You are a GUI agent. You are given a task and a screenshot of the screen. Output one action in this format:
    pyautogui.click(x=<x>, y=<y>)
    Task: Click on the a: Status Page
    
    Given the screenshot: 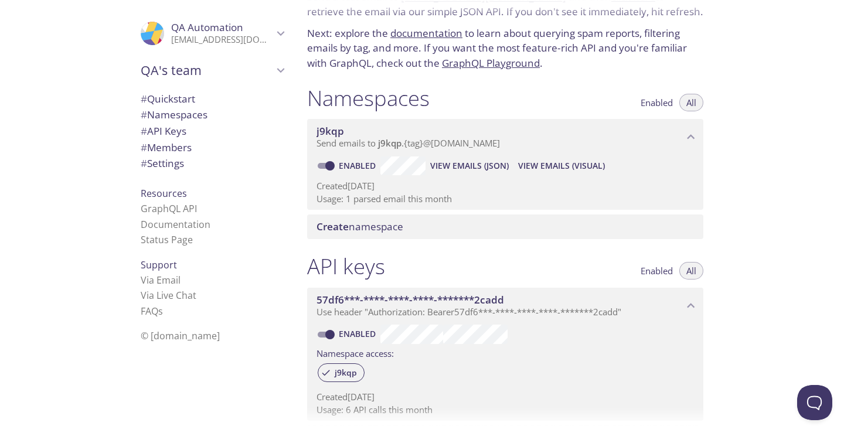 What is the action you would take?
    pyautogui.click(x=166, y=240)
    